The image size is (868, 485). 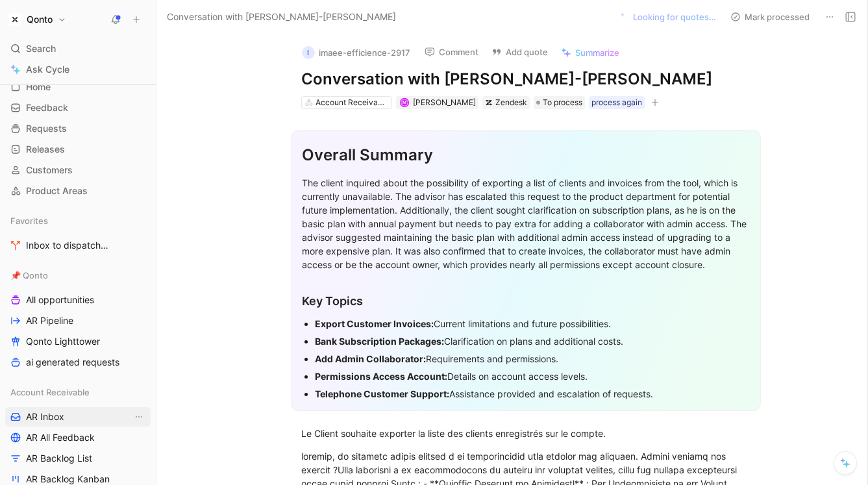 I want to click on strong: Export Customer Invoices:, so click(x=374, y=323).